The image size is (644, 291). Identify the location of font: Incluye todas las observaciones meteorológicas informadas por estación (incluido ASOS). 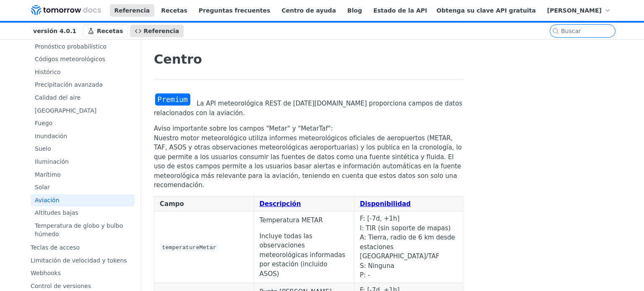
(303, 255).